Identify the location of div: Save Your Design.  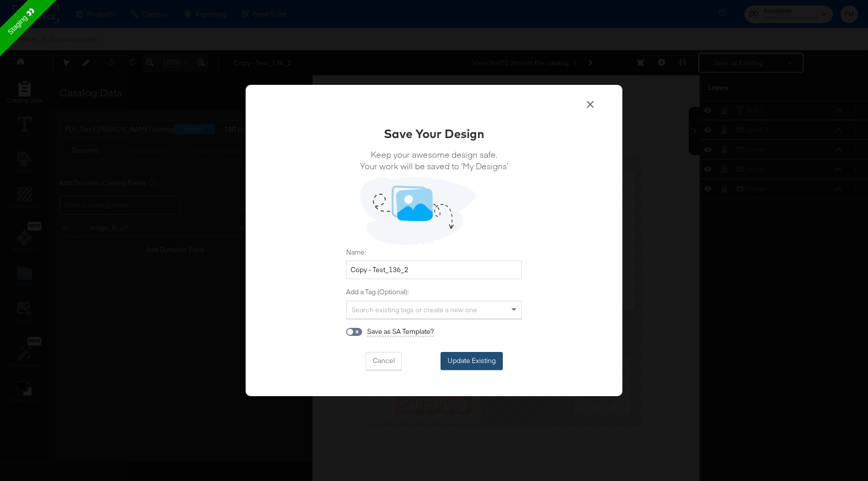
(434, 134).